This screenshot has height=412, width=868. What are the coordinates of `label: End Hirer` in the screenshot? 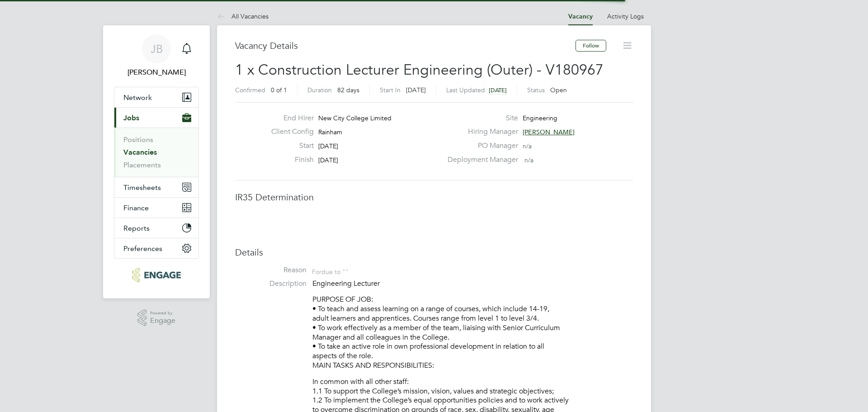 It's located at (289, 118).